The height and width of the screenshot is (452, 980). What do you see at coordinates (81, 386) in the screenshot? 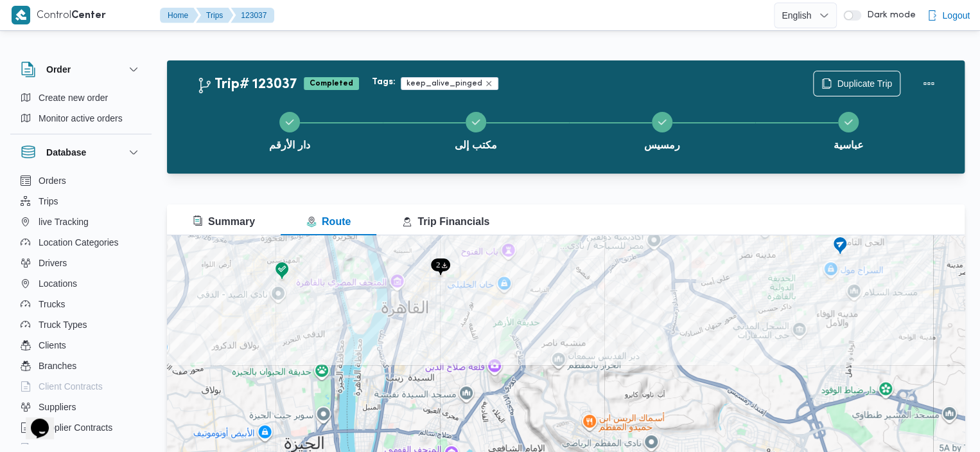
I see `button: Client Contracts` at bounding box center [81, 386].